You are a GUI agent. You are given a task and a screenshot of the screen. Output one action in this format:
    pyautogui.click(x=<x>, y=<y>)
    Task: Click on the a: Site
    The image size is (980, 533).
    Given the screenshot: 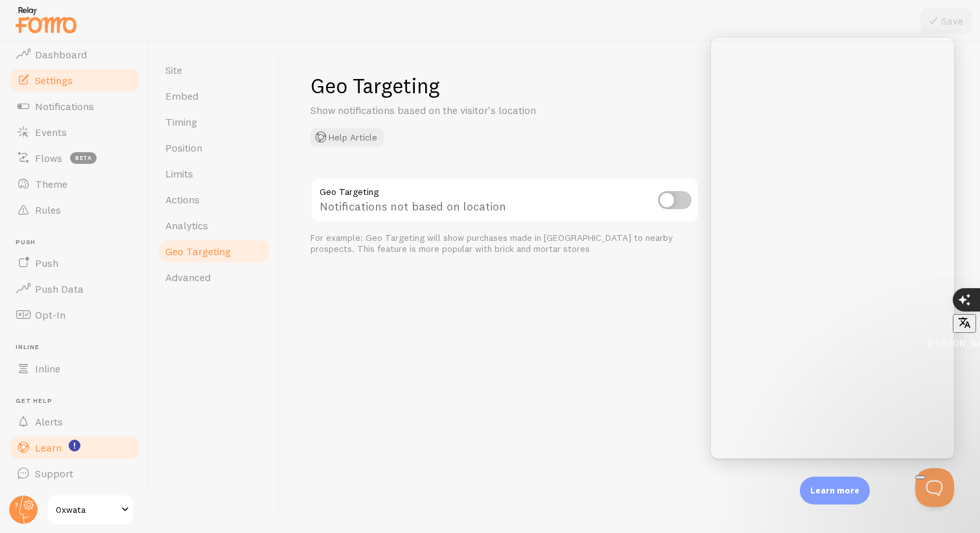 What is the action you would take?
    pyautogui.click(x=214, y=70)
    